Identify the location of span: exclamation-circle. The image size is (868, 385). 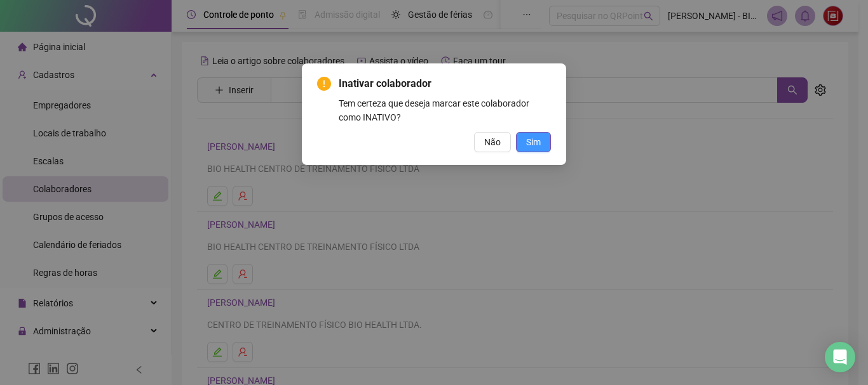
(324, 83).